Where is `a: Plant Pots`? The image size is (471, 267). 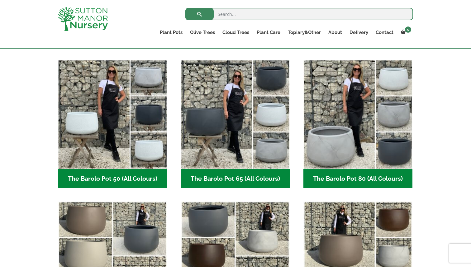
a: Plant Pots is located at coordinates (171, 32).